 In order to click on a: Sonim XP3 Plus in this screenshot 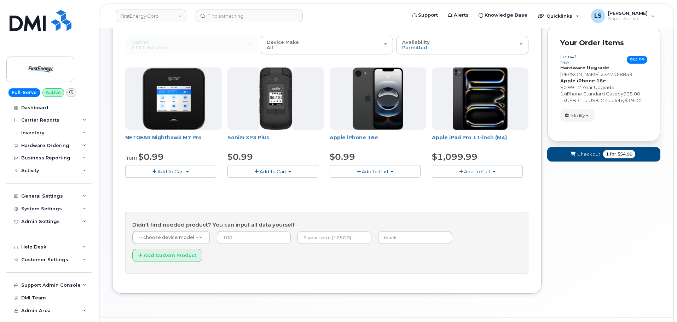, I will do `click(248, 138)`.